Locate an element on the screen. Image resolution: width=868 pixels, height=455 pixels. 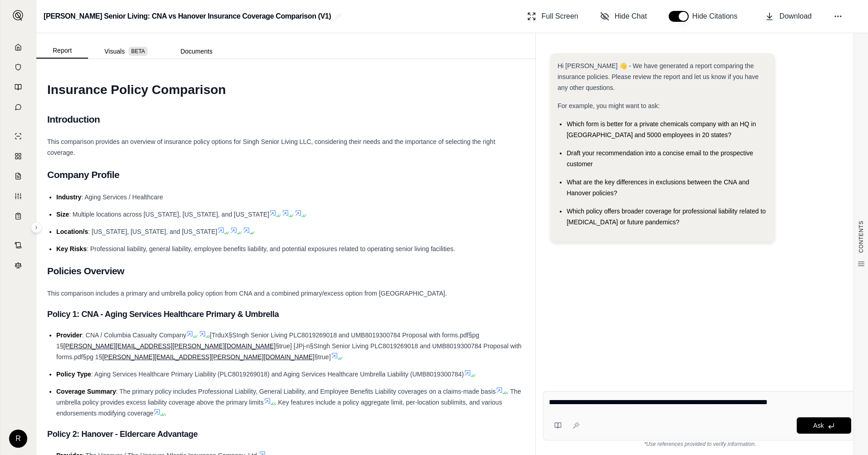
span: BETA is located at coordinates (138, 51).